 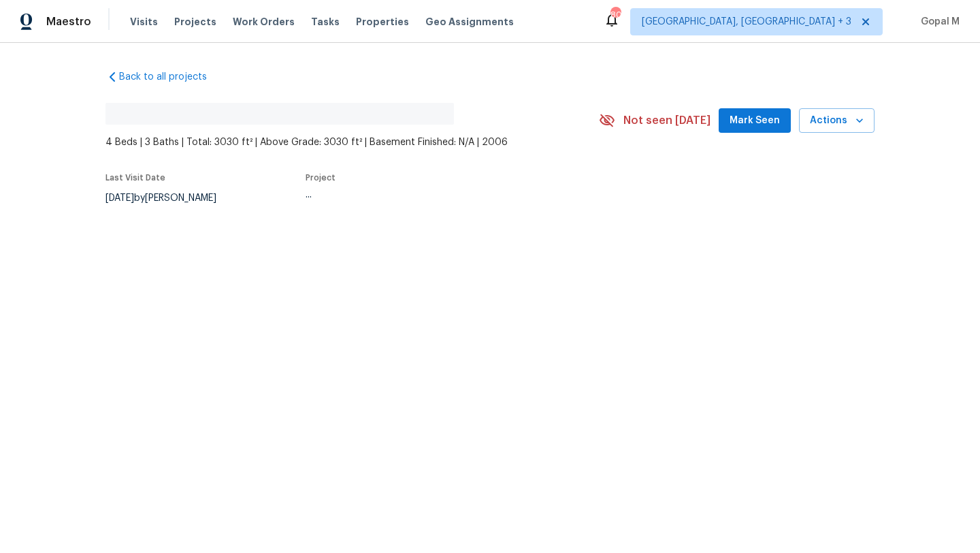 I want to click on span: Maestro, so click(x=69, y=22).